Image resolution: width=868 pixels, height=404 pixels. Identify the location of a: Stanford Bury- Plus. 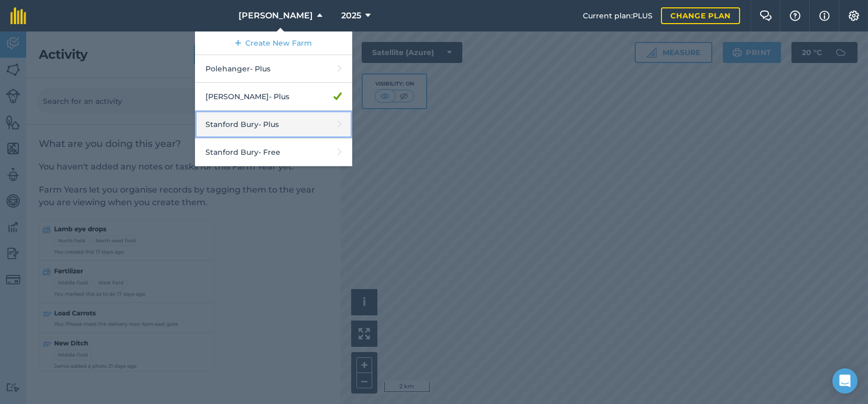
(274, 124).